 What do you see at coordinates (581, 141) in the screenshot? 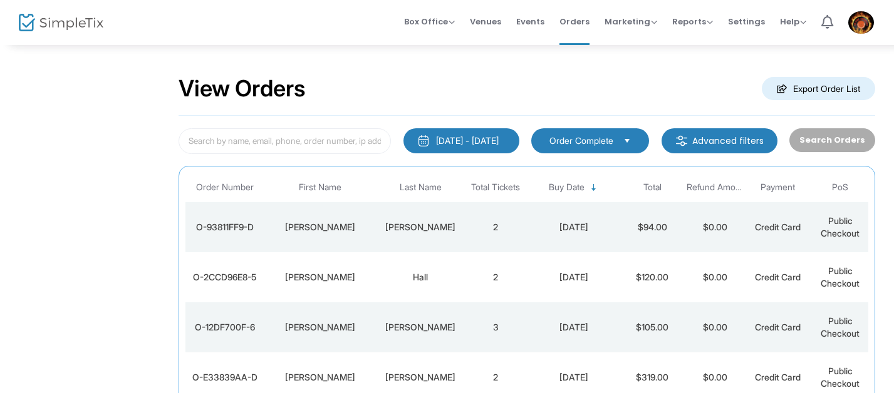
I see `span: Order Complete` at bounding box center [581, 141].